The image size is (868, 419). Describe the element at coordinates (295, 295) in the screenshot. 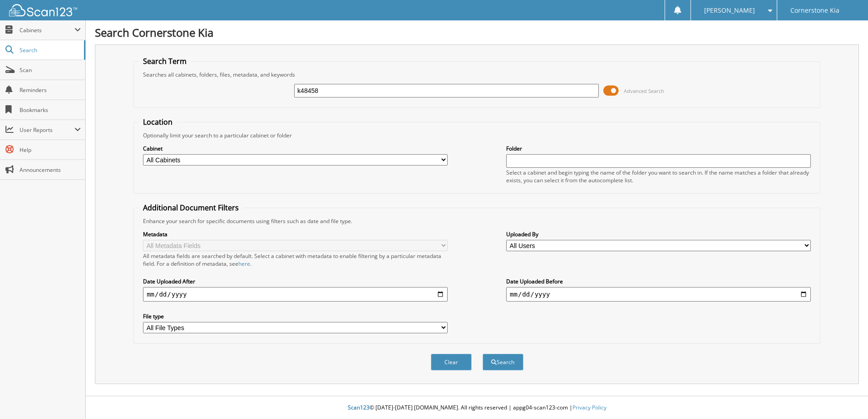

I see `input: start` at that location.